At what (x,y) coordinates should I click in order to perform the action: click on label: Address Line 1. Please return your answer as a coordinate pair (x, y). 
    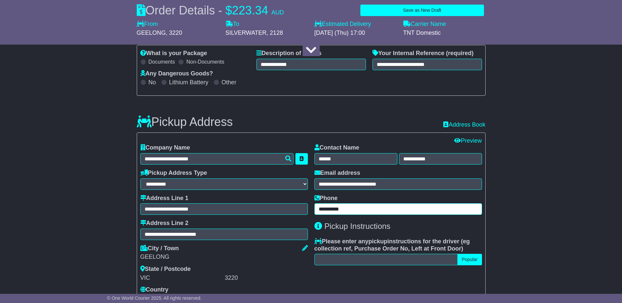
    Looking at the image, I should click on (164, 198).